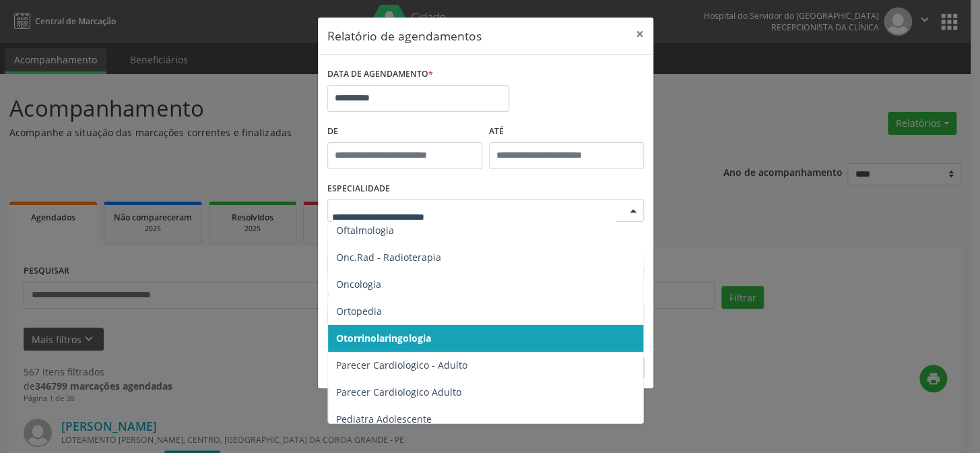 The height and width of the screenshot is (453, 980). What do you see at coordinates (384, 418) in the screenshot?
I see `span: Pediatra Adolescente` at bounding box center [384, 418].